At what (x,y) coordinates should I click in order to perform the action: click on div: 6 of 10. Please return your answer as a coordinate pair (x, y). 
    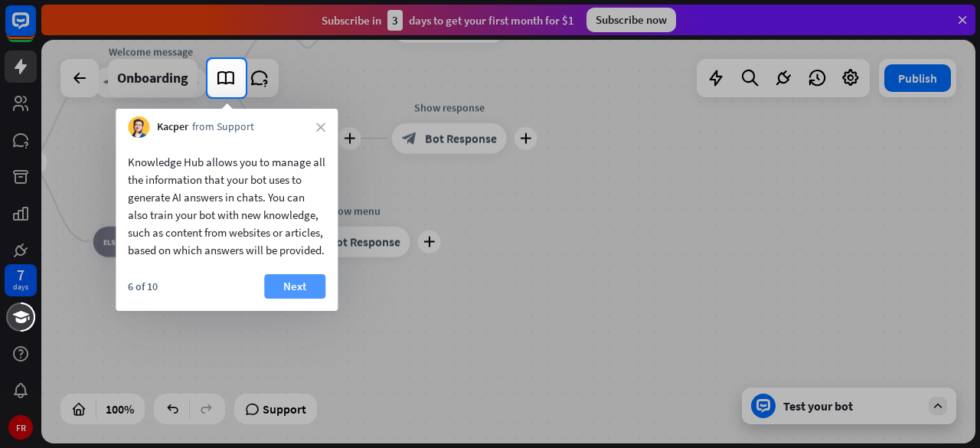
    Looking at the image, I should click on (143, 286).